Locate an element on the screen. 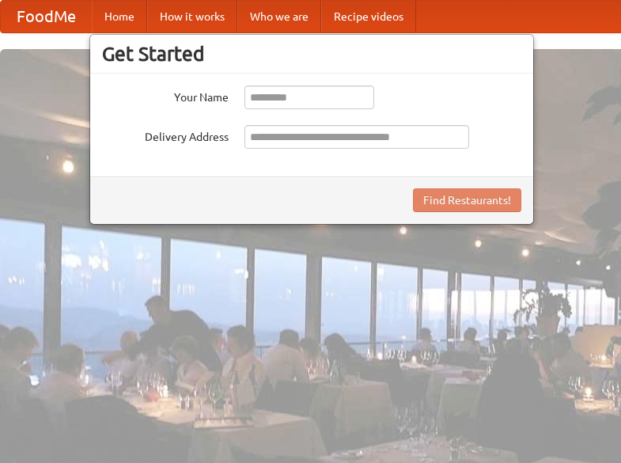 Image resolution: width=621 pixels, height=463 pixels. button: Find Restaurants! is located at coordinates (467, 200).